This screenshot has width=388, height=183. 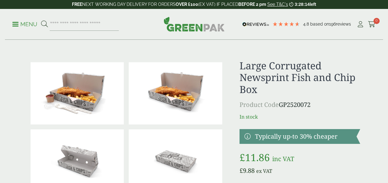 I want to click on img: GreenPak Supplies, so click(x=194, y=24).